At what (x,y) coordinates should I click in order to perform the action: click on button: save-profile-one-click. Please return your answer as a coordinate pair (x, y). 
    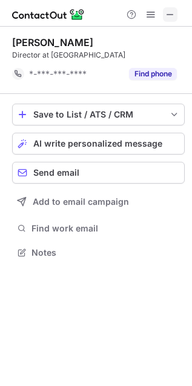
    Looking at the image, I should click on (98, 114).